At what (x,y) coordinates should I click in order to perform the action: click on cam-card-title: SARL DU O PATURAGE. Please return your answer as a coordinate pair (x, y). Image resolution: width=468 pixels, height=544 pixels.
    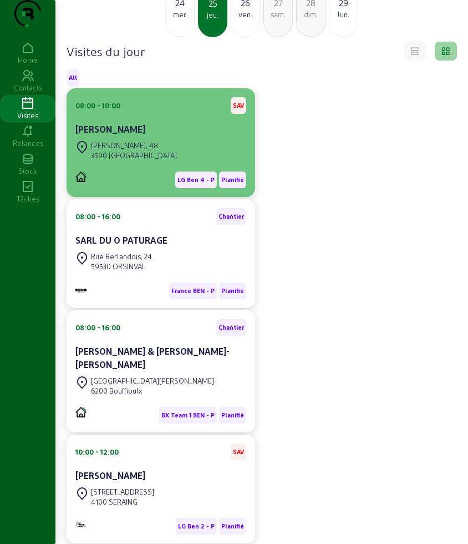
    Looking at the image, I should click on (122, 240).